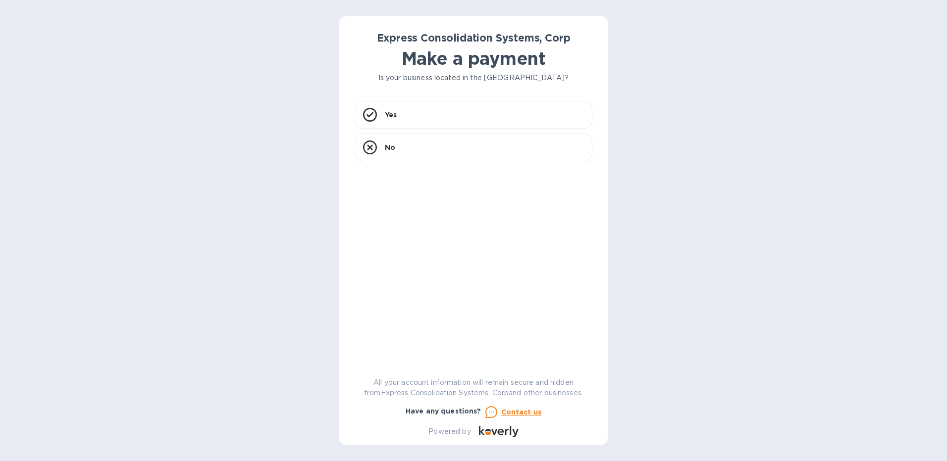 This screenshot has width=947, height=461. Describe the element at coordinates (391, 115) in the screenshot. I see `p: Yes` at that location.